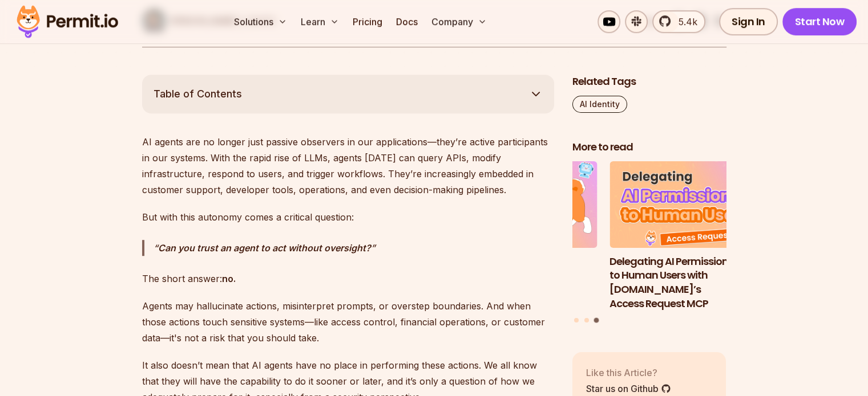 Image resolution: width=868 pixels, height=396 pixels. What do you see at coordinates (407, 21) in the screenshot?
I see `a: Docs` at bounding box center [407, 21].